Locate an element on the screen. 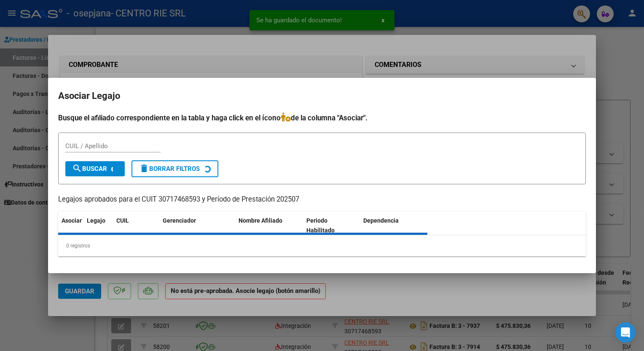 Image resolution: width=644 pixels, height=351 pixels. datatable-header-cell: Periodo Habilitado is located at coordinates (331, 225).